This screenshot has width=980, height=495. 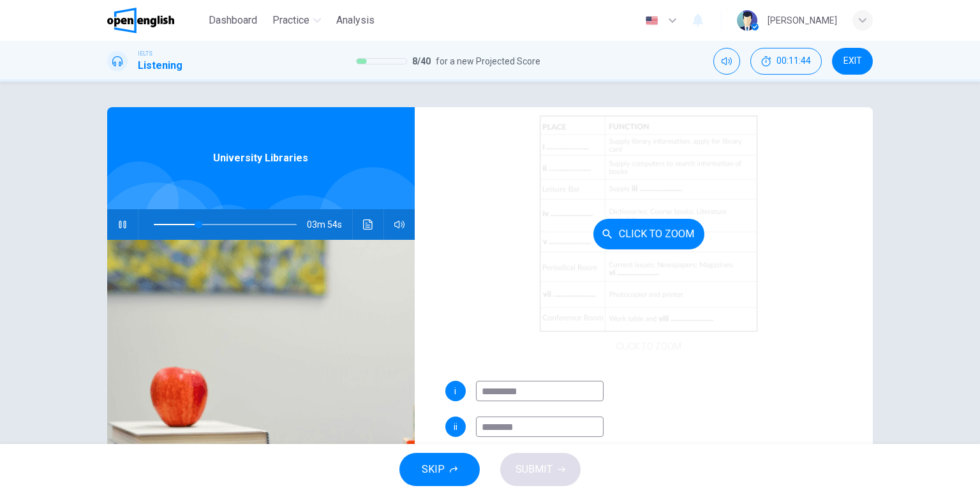 What do you see at coordinates (291, 21) in the screenshot?
I see `span: Practice` at bounding box center [291, 21].